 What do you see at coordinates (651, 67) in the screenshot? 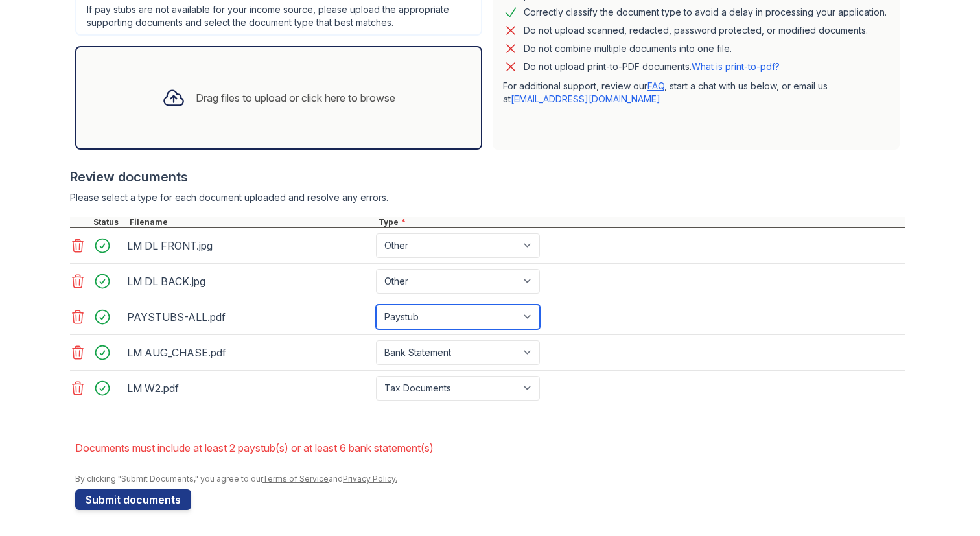
I see `p: Do not upload print-to-PDF documents.` at bounding box center [651, 67].